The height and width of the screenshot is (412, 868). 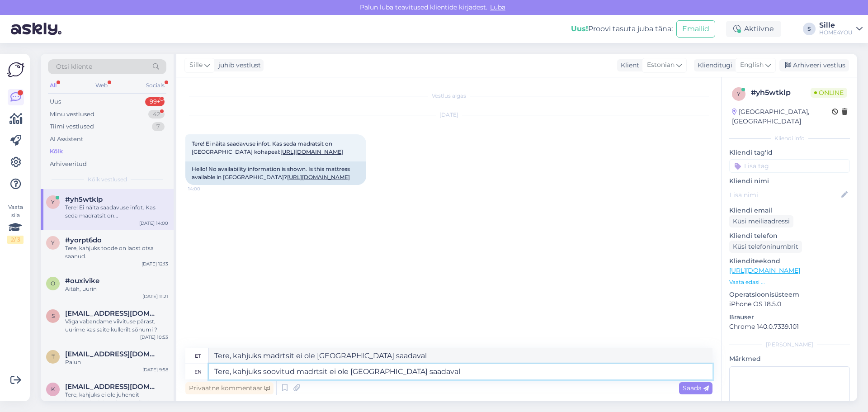 I want to click on div: 42, so click(x=156, y=114).